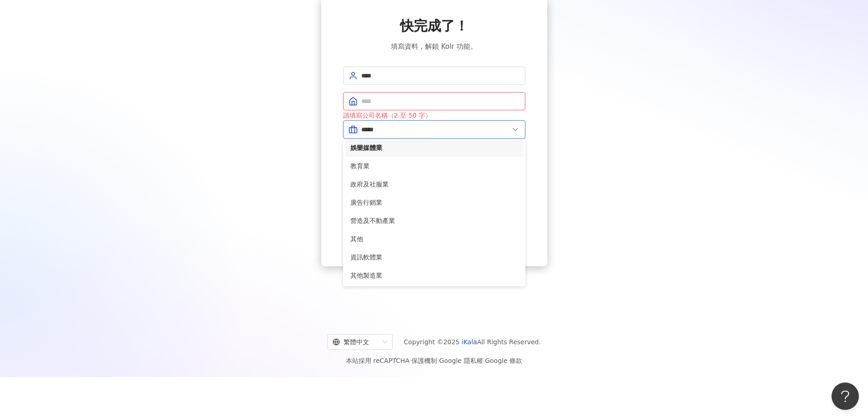 The width and height of the screenshot is (868, 419). I want to click on a: iKala, so click(469, 342).